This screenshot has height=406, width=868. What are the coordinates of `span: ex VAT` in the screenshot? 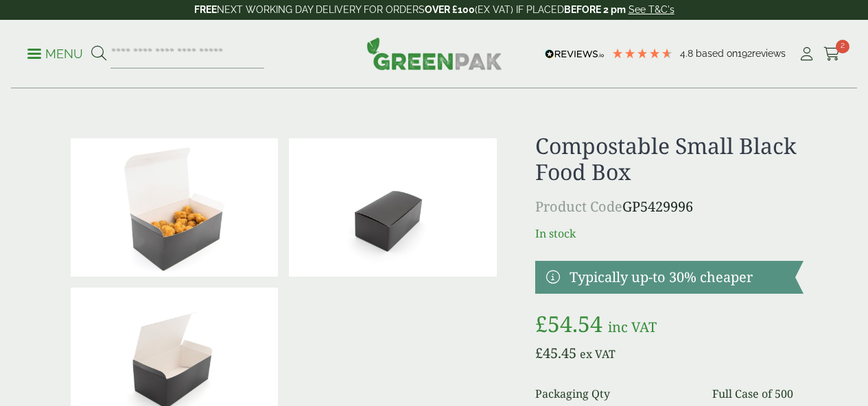 It's located at (598, 354).